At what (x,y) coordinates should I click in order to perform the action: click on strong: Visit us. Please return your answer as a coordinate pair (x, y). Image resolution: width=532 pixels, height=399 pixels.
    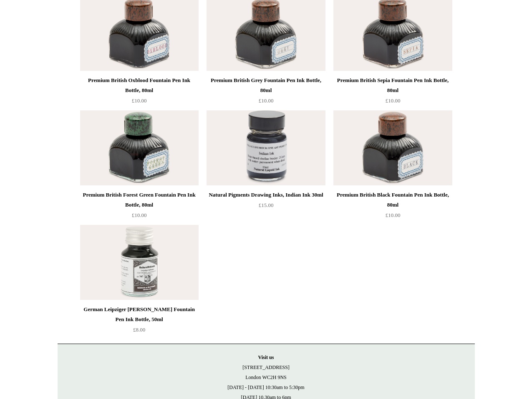
    Looking at the image, I should click on (266, 357).